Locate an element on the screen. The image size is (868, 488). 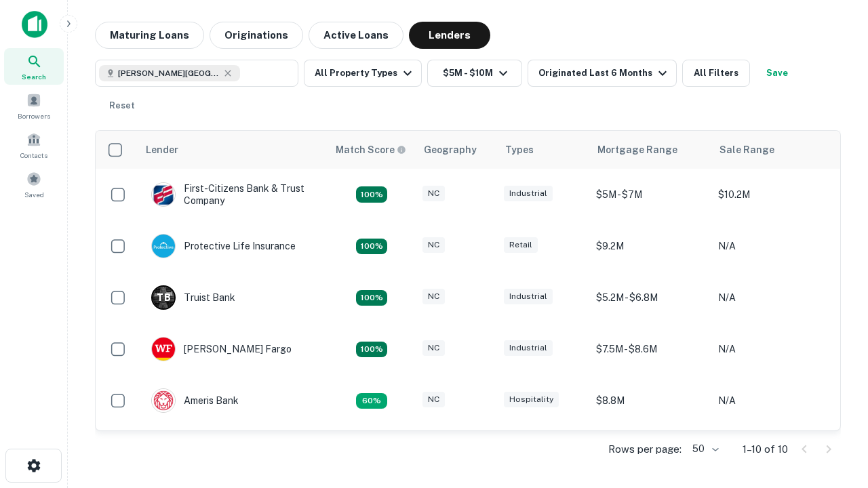
th: Types is located at coordinates (543, 150).